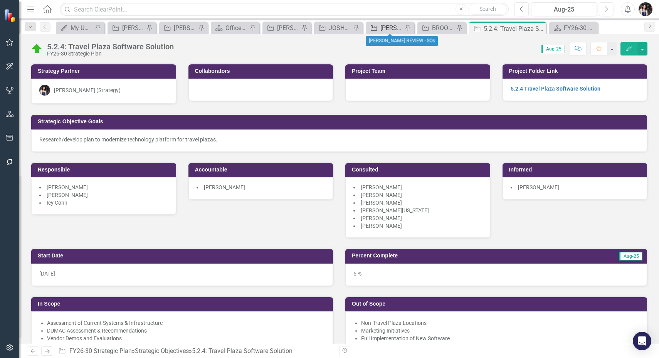  What do you see at coordinates (437, 28) in the screenshot?
I see `a: BROOKLYN REVIEW` at bounding box center [437, 28].